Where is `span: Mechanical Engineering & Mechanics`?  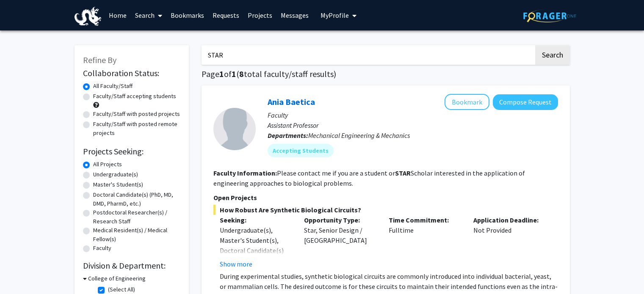 span: Mechanical Engineering & Mechanics is located at coordinates (359, 135).